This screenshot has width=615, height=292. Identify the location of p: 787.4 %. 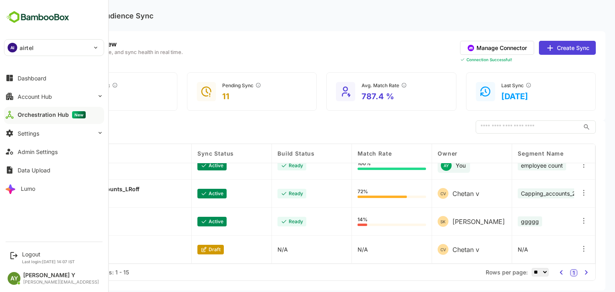
(357, 97).